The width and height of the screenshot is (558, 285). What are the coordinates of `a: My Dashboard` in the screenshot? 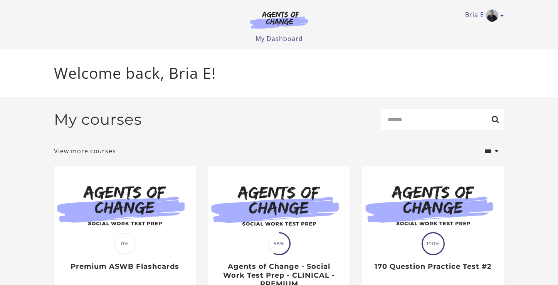 It's located at (279, 39).